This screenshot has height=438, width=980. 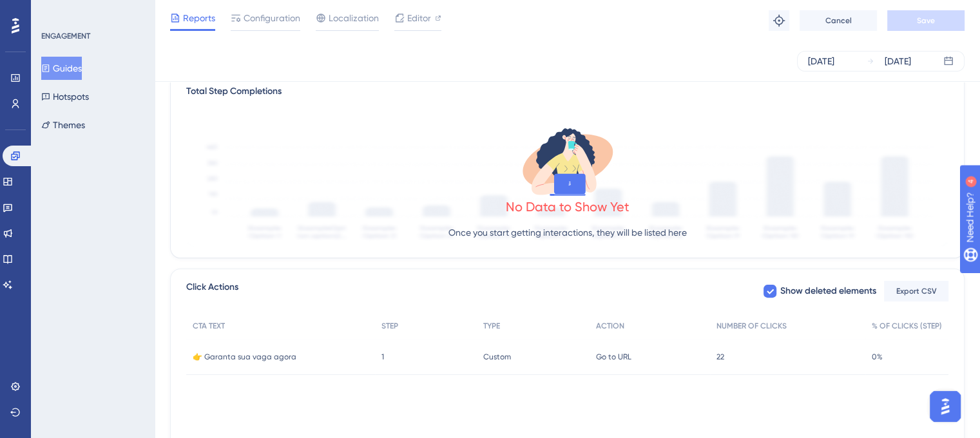 What do you see at coordinates (66, 36) in the screenshot?
I see `div: ENGAGEMENT` at bounding box center [66, 36].